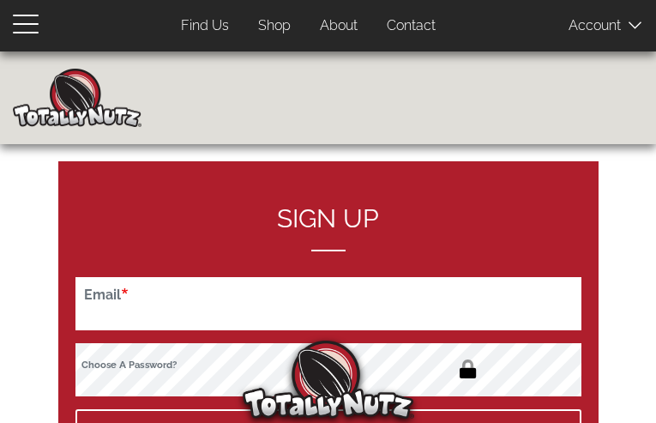 Image resolution: width=656 pixels, height=423 pixels. Describe the element at coordinates (275, 26) in the screenshot. I see `a: Shop` at that location.